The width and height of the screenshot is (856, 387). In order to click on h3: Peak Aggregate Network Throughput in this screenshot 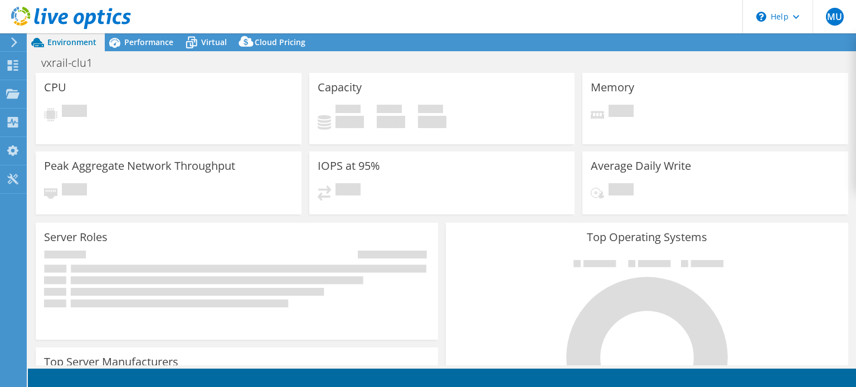, I will do `click(139, 166)`.